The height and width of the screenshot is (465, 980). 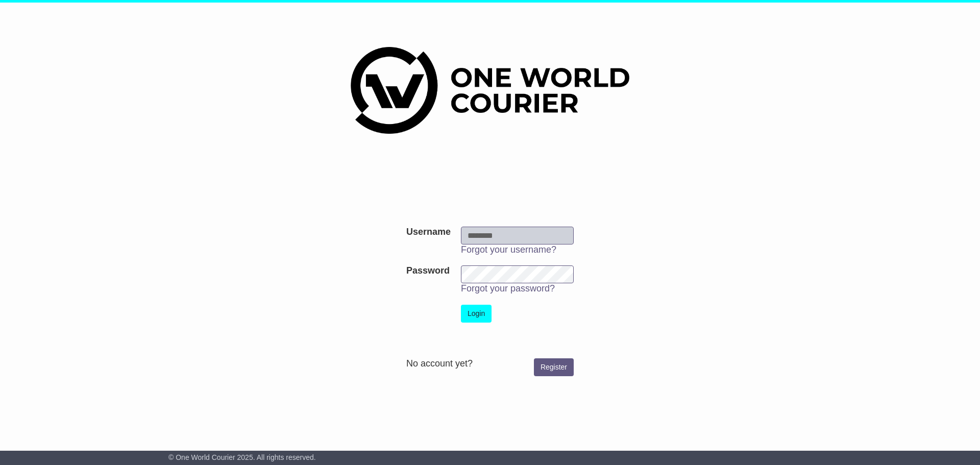 I want to click on img: One World, so click(x=490, y=91).